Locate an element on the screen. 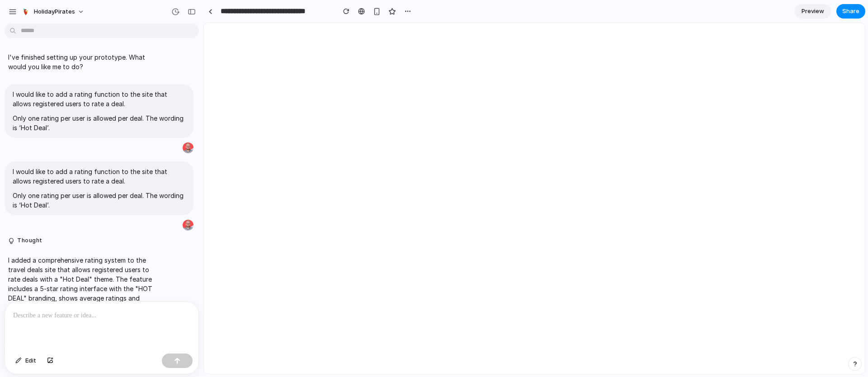  a: Preview is located at coordinates (813, 12).